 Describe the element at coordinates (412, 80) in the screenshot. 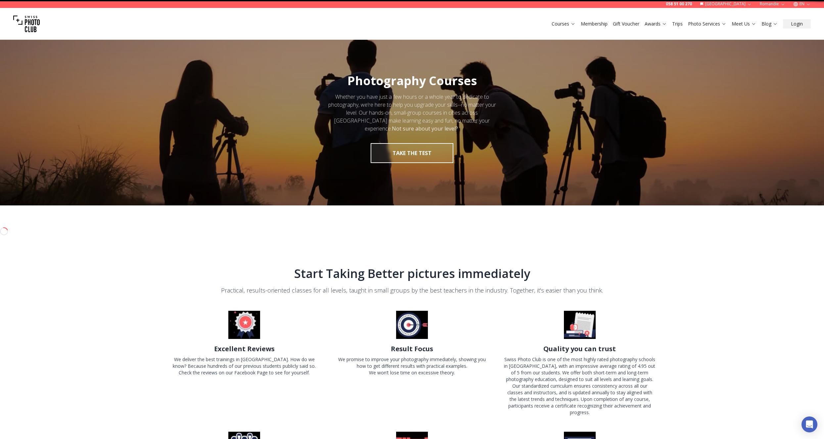

I see `span: Photography Courses` at that location.